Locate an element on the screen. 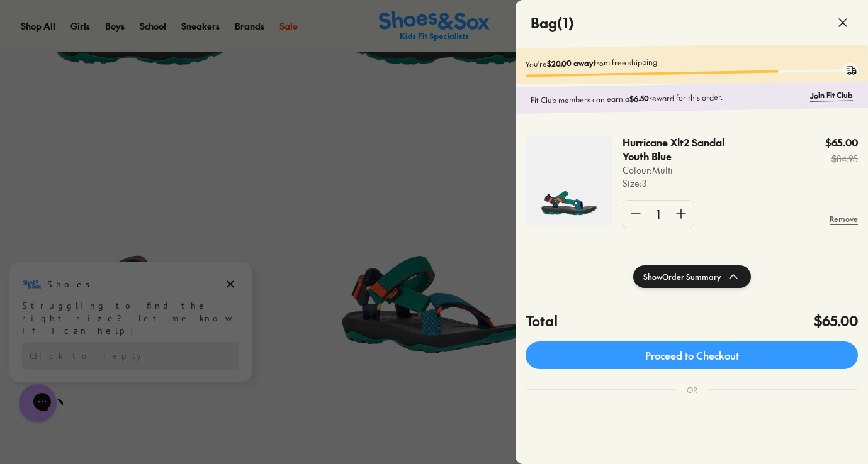 The image size is (868, 464). b: $6.50 is located at coordinates (639, 98).